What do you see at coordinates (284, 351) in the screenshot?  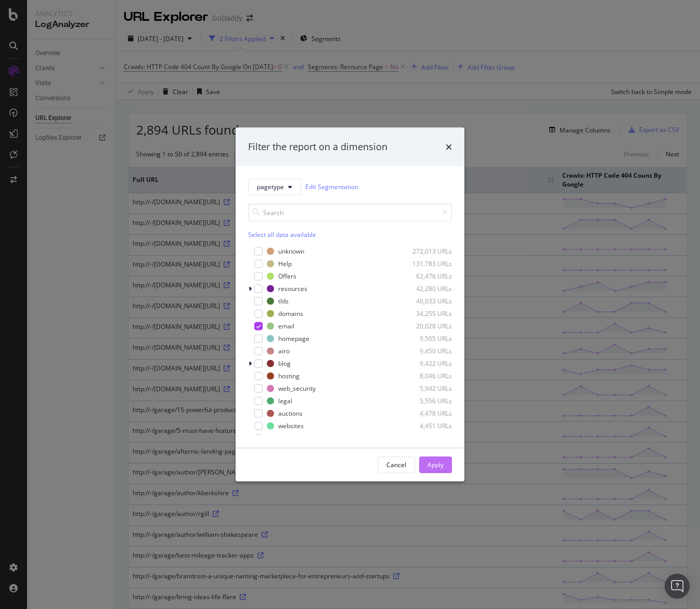 I see `div: airo` at bounding box center [284, 351].